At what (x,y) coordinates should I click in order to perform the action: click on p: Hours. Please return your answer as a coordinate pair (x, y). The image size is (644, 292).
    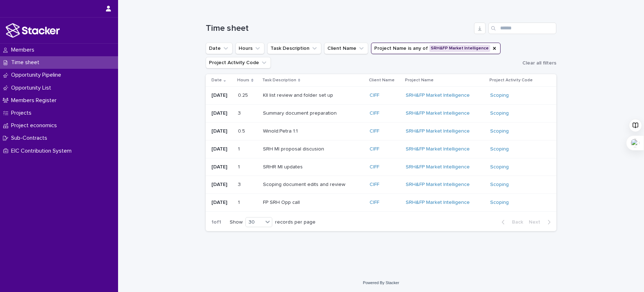
    Looking at the image, I should click on (243, 80).